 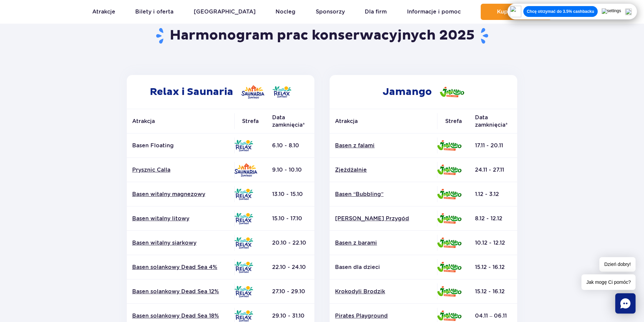 What do you see at coordinates (384, 170) in the screenshot?
I see `a: Zjeżdżalnie` at bounding box center [384, 170].